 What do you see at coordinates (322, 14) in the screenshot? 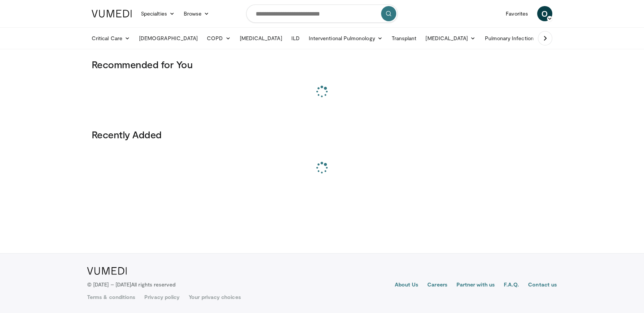
I see `input: Search topics, interventions` at bounding box center [322, 14].